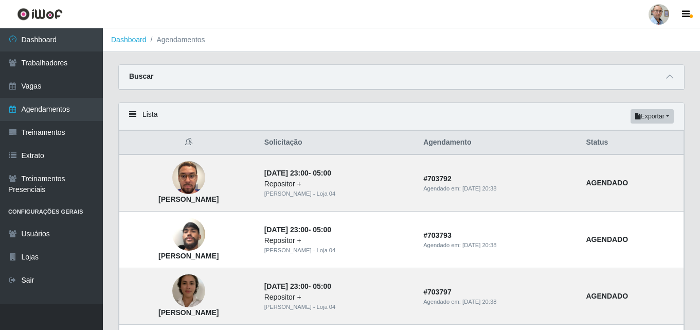  What do you see at coordinates (437, 292) in the screenshot?
I see `strong: # 703797` at bounding box center [437, 292].